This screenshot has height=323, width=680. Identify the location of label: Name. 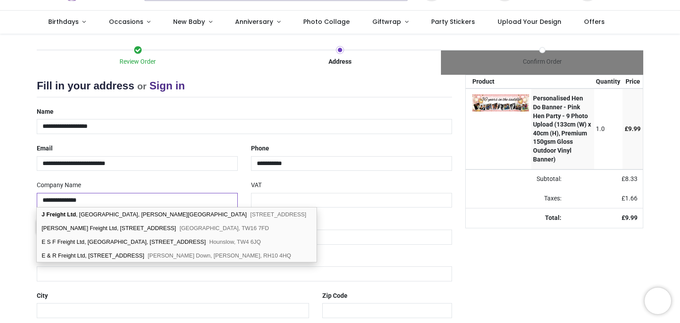
(45, 112).